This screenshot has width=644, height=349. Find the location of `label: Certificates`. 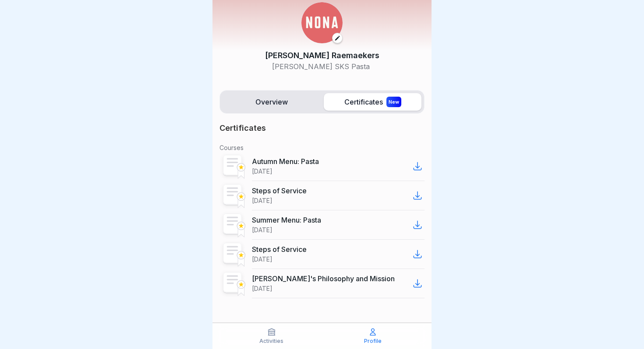

label: Certificates is located at coordinates (372, 102).